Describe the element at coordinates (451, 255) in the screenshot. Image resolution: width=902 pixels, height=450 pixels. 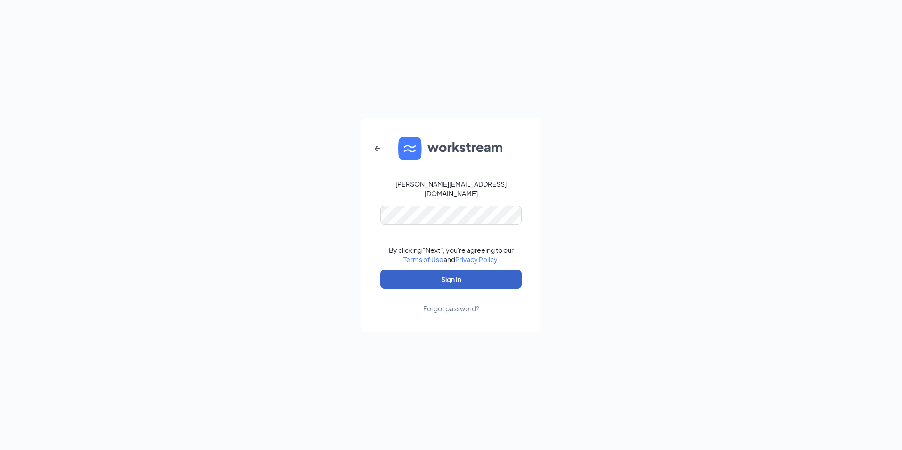
I see `div: By clicking "Next", you're agreeing to our and .` at that location.